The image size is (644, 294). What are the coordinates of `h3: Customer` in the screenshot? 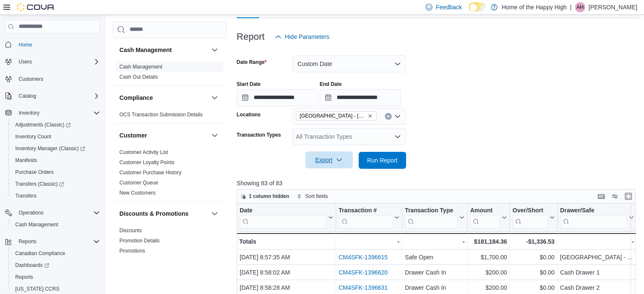 It's located at (133, 135).